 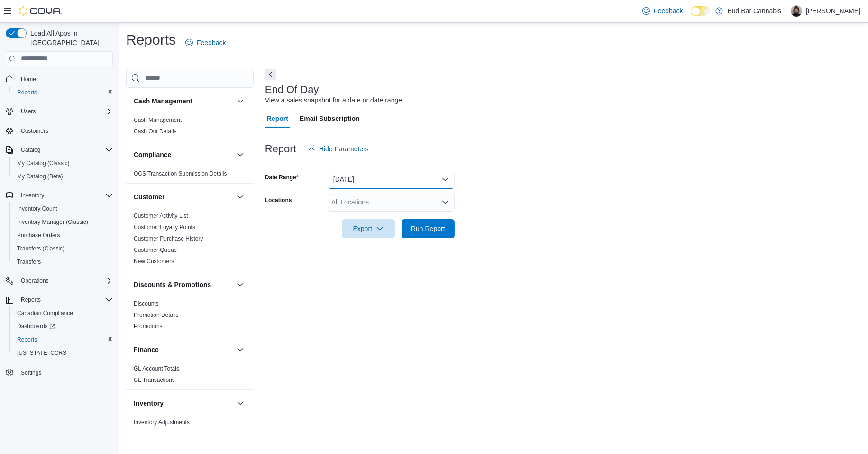 What do you see at coordinates (691, 16) in the screenshot?
I see `span: Dark Mode` at bounding box center [691, 16].